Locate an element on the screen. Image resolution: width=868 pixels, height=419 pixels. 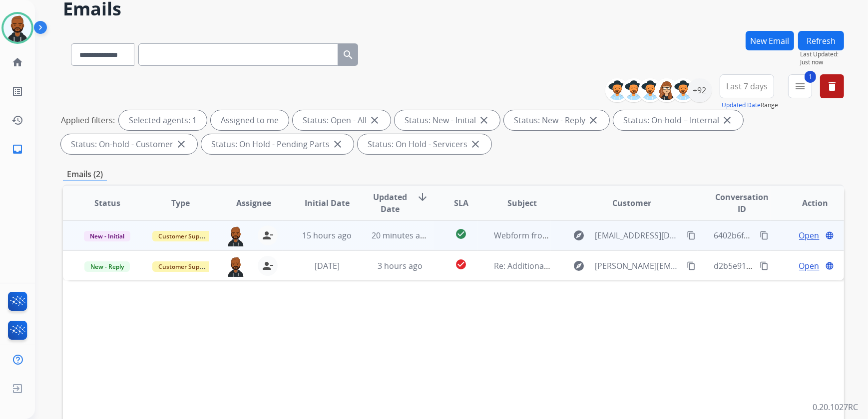
th: Action is located at coordinates (807, 203).